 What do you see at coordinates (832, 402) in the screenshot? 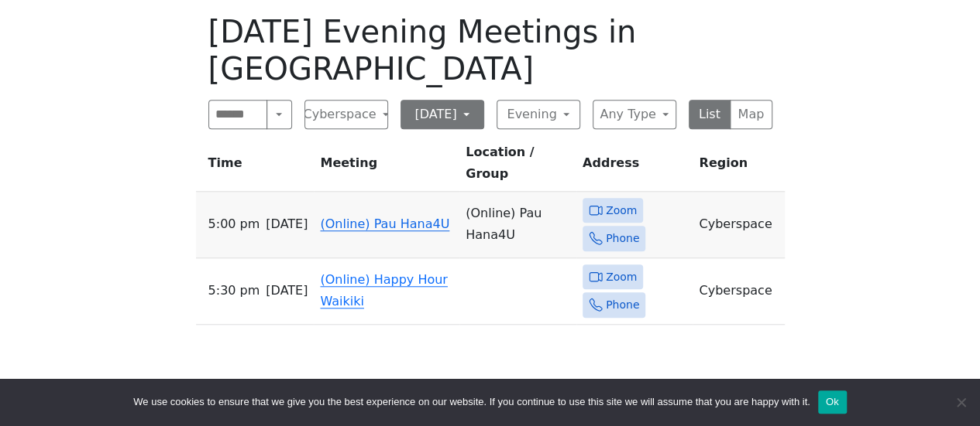
I see `button: Ok` at bounding box center [832, 402].